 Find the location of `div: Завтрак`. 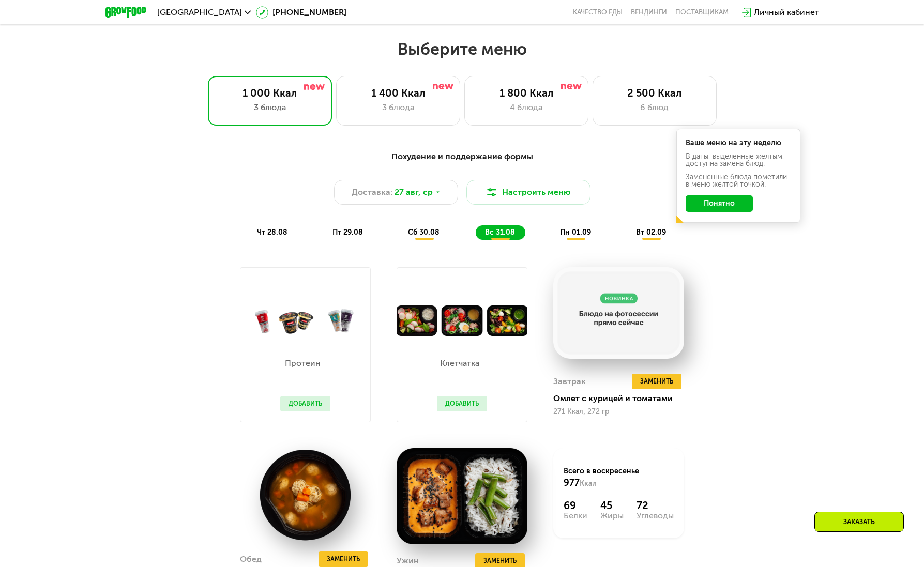

div: Завтрак is located at coordinates (569, 381).